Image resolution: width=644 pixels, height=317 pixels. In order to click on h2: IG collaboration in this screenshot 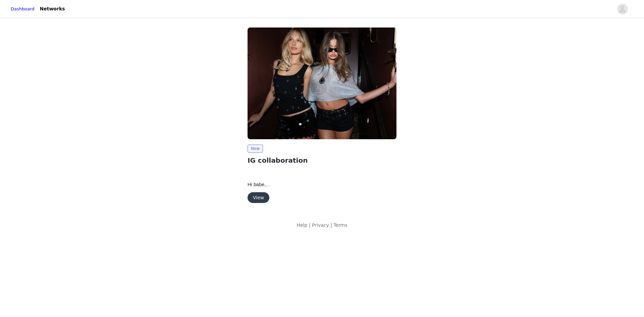, I will do `click(322, 160)`.